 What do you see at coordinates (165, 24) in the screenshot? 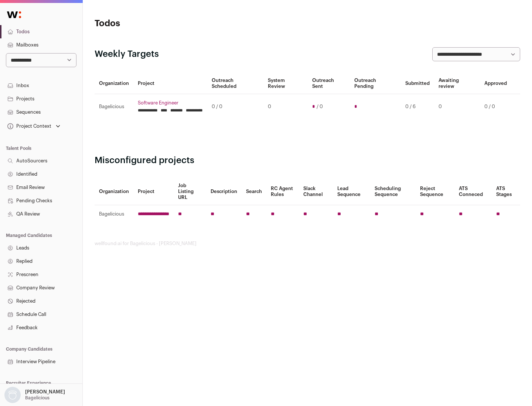
I see `h1: Todos` at bounding box center [165, 24].